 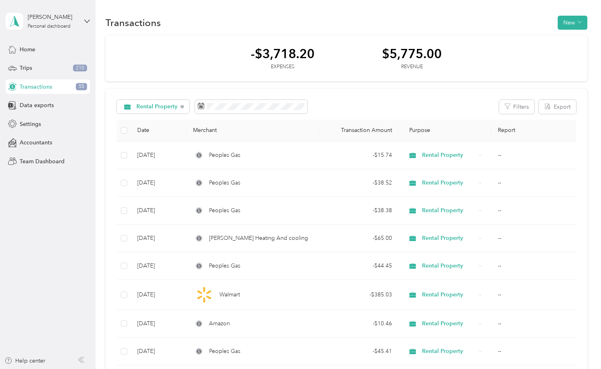 What do you see at coordinates (27, 49) in the screenshot?
I see `span: Home` at bounding box center [27, 49].